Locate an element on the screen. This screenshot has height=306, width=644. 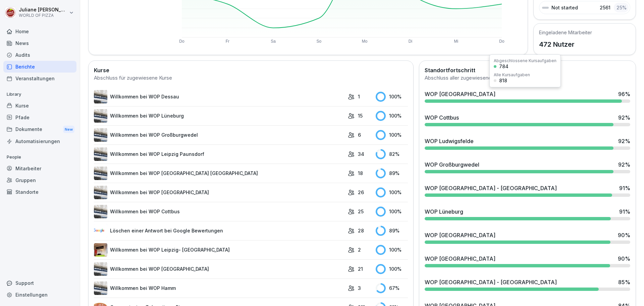
a: Standorte is located at coordinates (40, 192).